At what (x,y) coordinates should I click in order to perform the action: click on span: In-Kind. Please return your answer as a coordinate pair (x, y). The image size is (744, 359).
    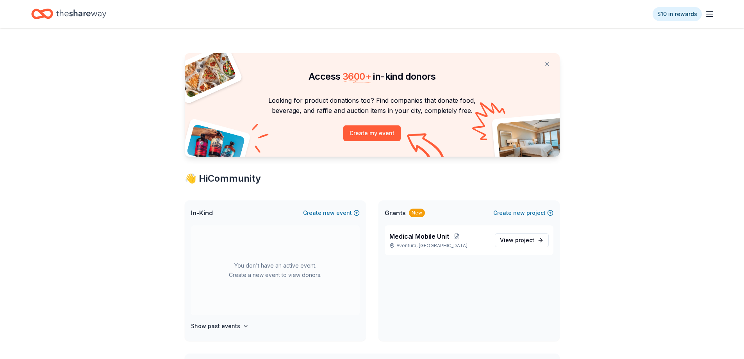
    Looking at the image, I should click on (202, 213).